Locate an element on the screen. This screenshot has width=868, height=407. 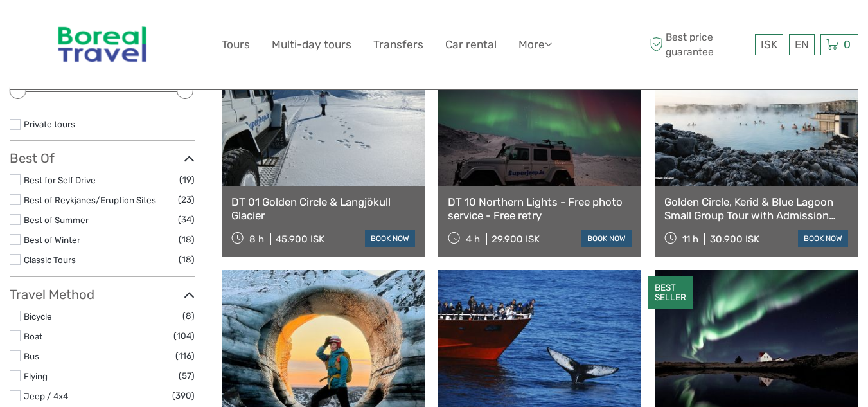
span: 0 is located at coordinates (847, 45).